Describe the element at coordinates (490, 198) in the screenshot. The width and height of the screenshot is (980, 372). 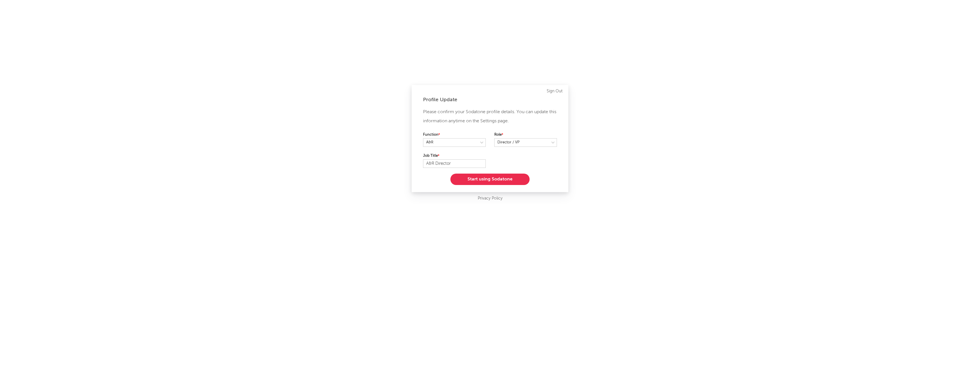
I see `a: Privacy Policy` at that location.